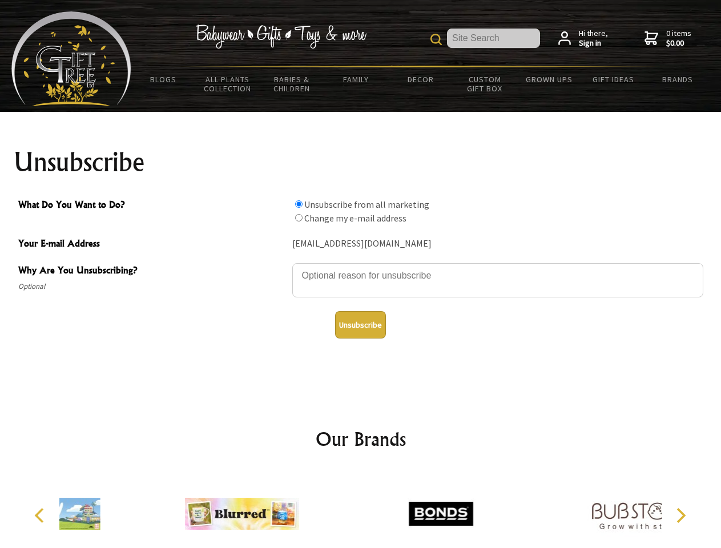 This screenshot has width=721, height=548. I want to click on h2: Our Brands, so click(361, 439).